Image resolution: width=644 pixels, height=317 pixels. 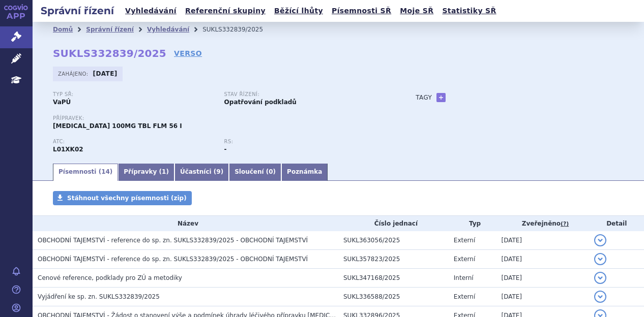 What do you see at coordinates (616, 224) in the screenshot?
I see `th: Detail` at bounding box center [616, 224].